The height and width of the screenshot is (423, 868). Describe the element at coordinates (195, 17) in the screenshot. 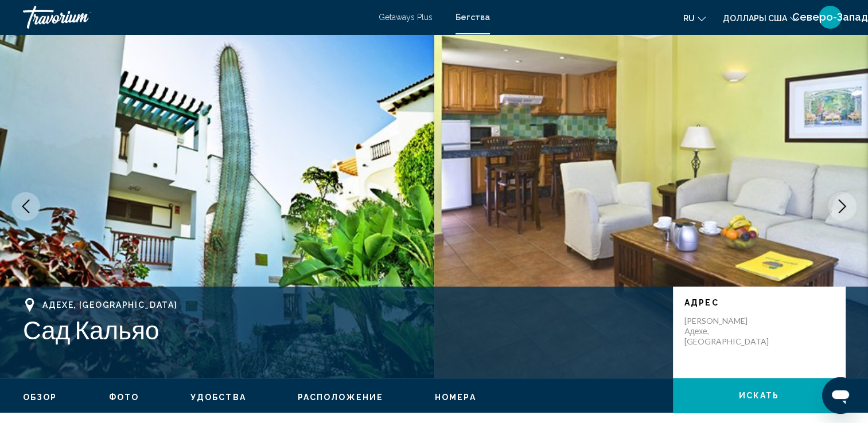

I see `a: Травориум` at that location.